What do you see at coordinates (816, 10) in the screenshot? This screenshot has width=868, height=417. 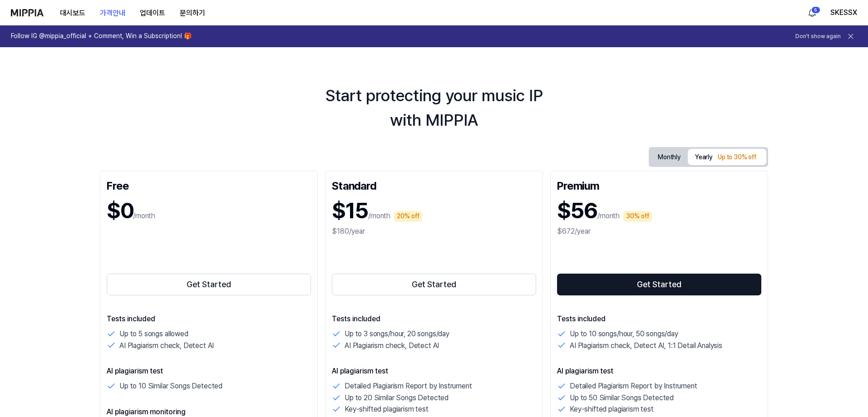 I see `div: 5` at bounding box center [816, 10].